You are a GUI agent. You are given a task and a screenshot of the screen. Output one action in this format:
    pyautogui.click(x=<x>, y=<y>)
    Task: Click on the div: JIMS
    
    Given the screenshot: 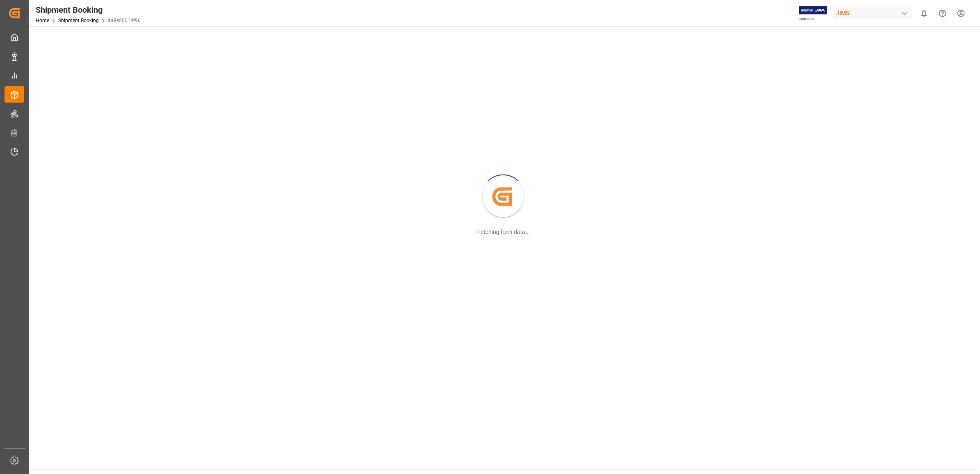 What is the action you would take?
    pyautogui.click(x=872, y=13)
    